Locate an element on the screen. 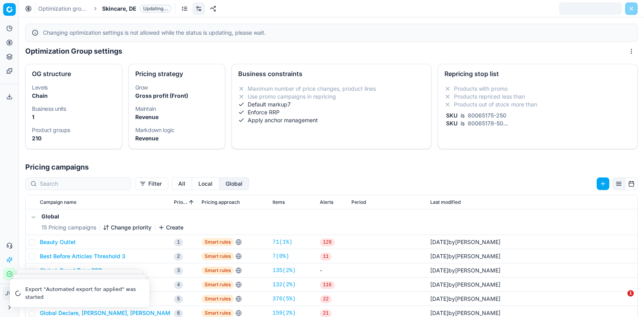 The image size is (644, 317). div: OG structure is located at coordinates (74, 74).